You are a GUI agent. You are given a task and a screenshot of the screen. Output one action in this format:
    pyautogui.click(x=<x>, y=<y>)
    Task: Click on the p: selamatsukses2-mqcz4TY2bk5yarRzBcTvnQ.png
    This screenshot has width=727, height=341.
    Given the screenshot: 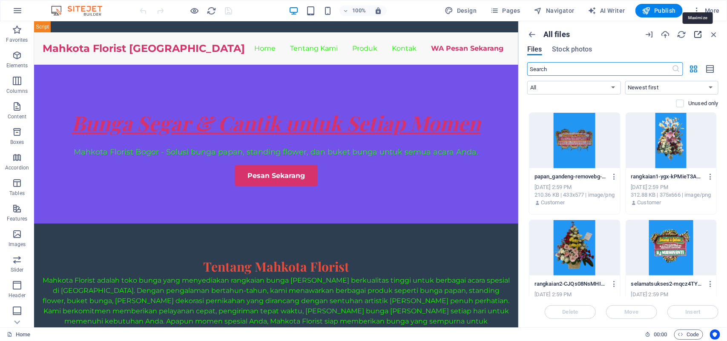 What is the action you would take?
    pyautogui.click(x=668, y=284)
    